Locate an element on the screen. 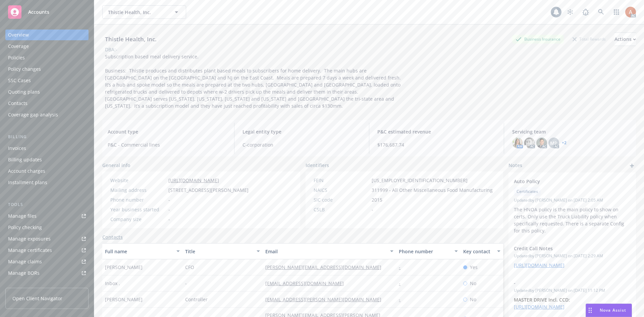  div: Installment plans is located at coordinates (27, 182).